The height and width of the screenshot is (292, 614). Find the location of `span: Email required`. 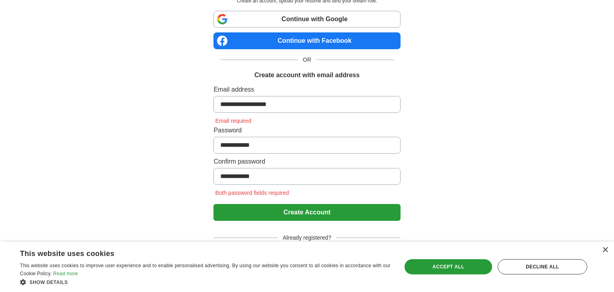

span: Email required is located at coordinates (233, 121).